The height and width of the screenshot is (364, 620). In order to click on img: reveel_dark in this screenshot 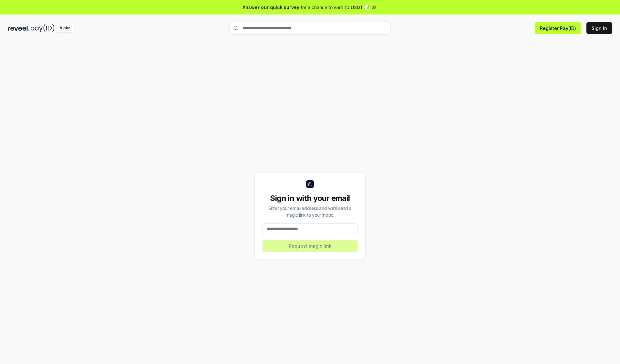, I will do `click(18, 28)`.